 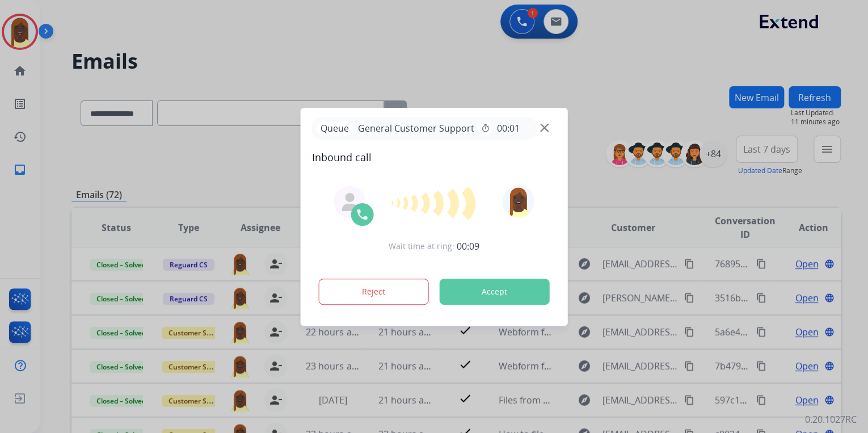 What do you see at coordinates (421, 246) in the screenshot?
I see `span: Wait time at ring:` at bounding box center [421, 246].